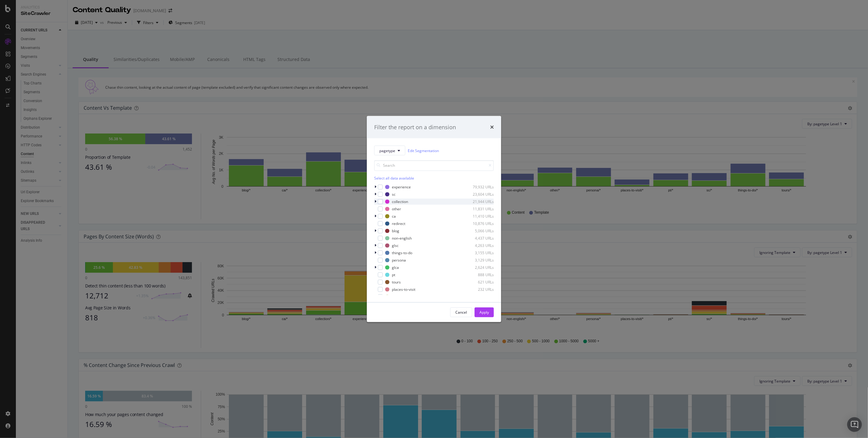 The image size is (868, 438). I want to click on div: tours, so click(396, 282).